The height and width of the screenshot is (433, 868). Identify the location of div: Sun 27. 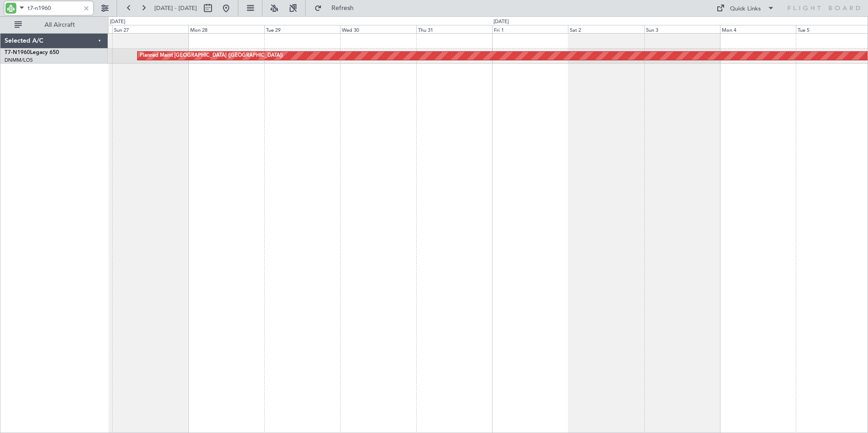
(150, 29).